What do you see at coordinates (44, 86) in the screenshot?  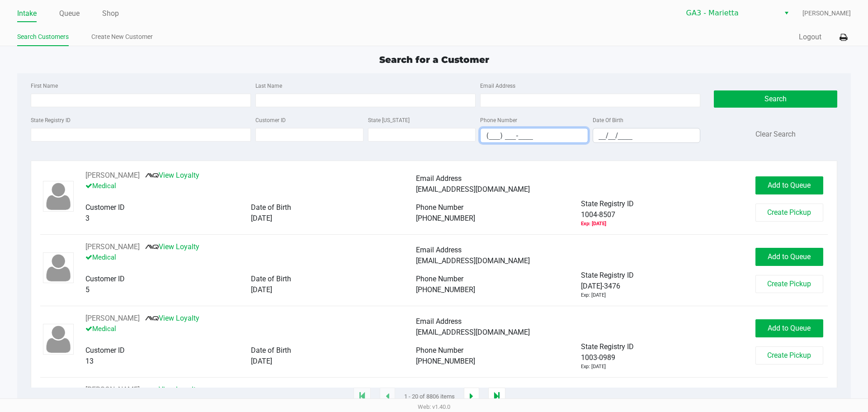 I see `label: First Name` at bounding box center [44, 86].